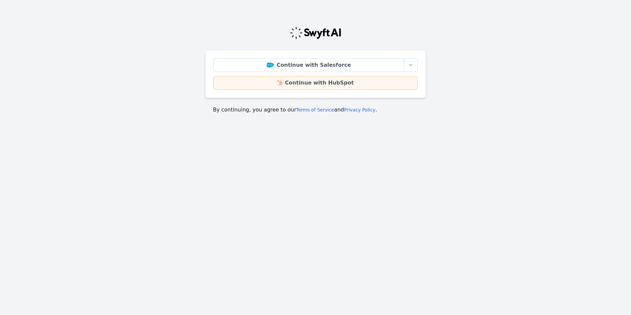 The width and height of the screenshot is (631, 315). I want to click on a: Terms of Service, so click(315, 110).